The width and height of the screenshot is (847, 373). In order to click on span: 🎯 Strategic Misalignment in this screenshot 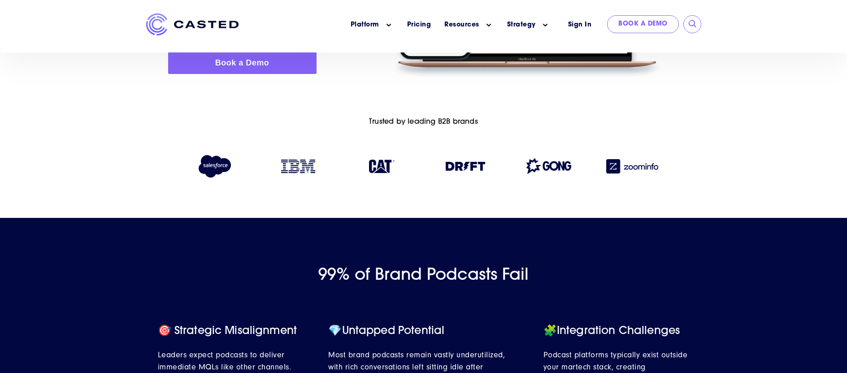, I will do `click(227, 331)`.